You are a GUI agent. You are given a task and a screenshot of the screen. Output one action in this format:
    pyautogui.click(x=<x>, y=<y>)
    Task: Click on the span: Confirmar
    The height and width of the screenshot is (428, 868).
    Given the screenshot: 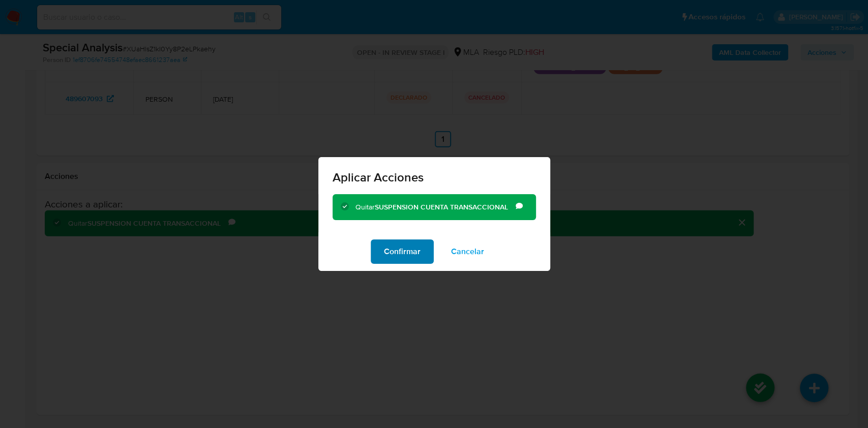 What is the action you would take?
    pyautogui.click(x=402, y=251)
    